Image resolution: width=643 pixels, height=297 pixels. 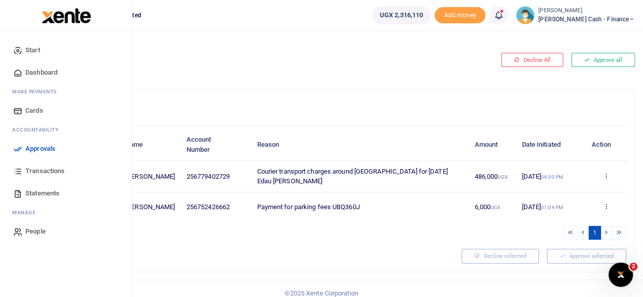 What do you see at coordinates (492, 177) in the screenshot?
I see `td: 486,000` at bounding box center [492, 177].